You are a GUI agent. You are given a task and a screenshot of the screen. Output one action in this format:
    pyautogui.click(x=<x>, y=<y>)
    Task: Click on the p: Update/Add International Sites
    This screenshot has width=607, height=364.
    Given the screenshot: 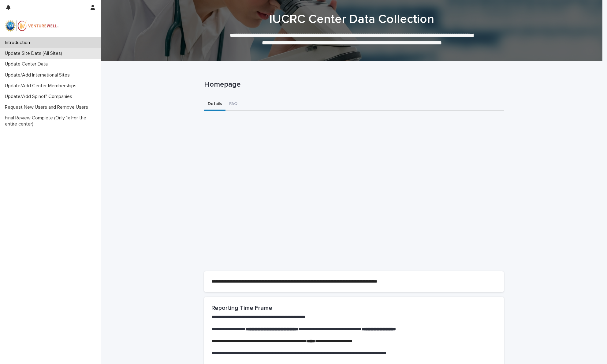 What is the action you would take?
    pyautogui.click(x=39, y=75)
    